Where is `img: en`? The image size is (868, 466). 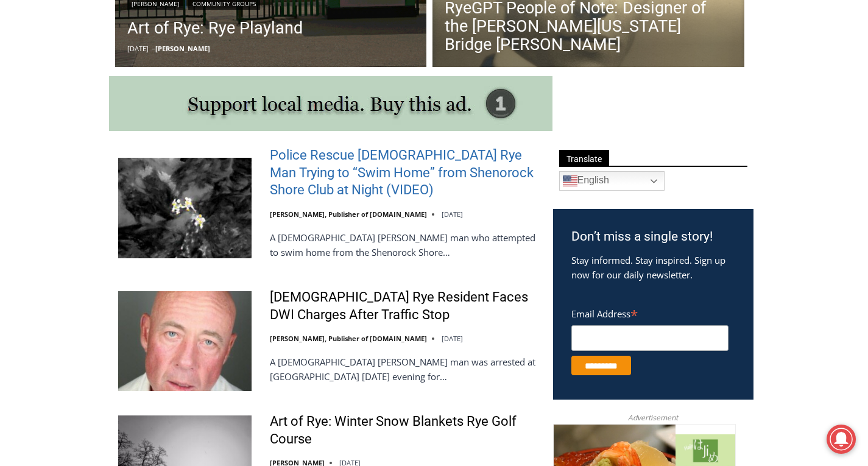
img: en is located at coordinates (570, 181).